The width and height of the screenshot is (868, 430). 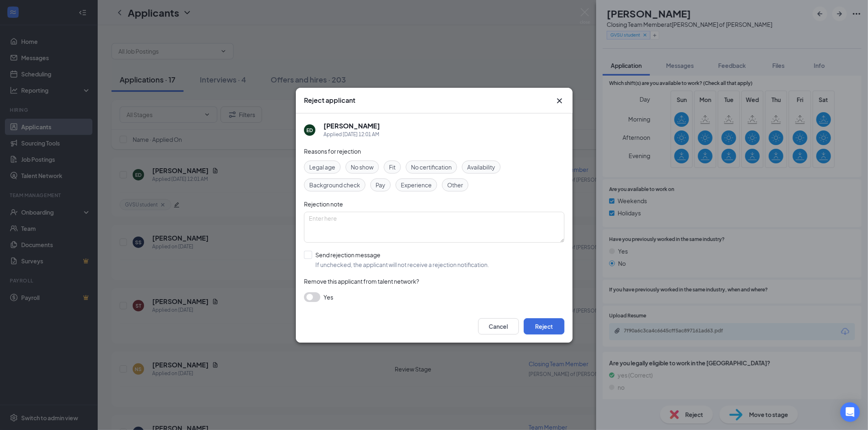 What do you see at coordinates (559, 101) in the screenshot?
I see `svg: Cross` at bounding box center [559, 101].